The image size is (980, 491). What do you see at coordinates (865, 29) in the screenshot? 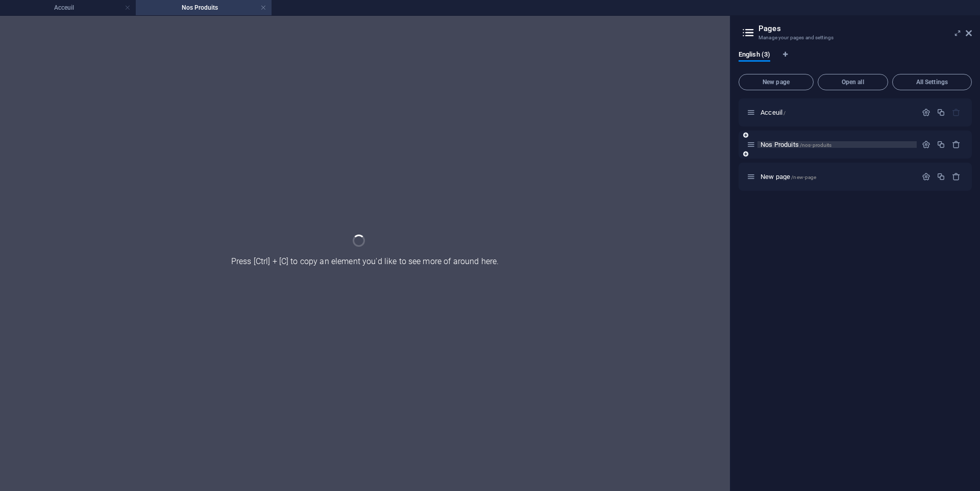
I see `h2: Pages` at bounding box center [865, 29].